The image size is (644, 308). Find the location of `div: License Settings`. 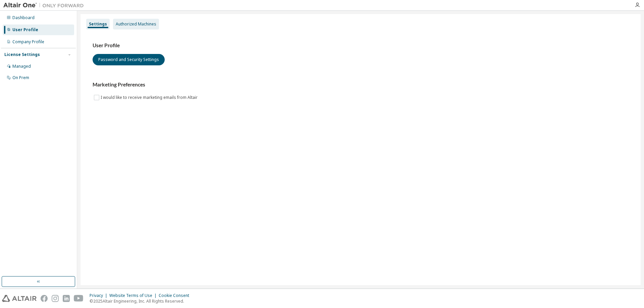

div: License Settings is located at coordinates (22, 55).